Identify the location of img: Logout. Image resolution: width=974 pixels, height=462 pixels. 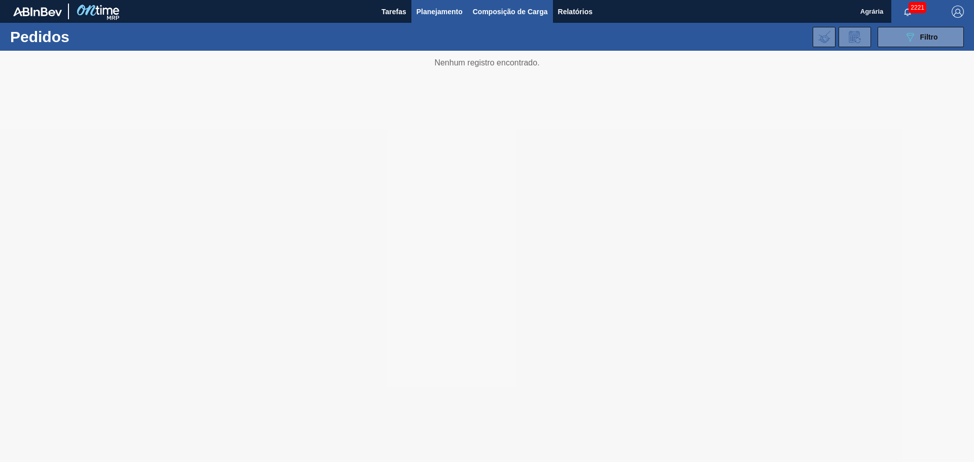
(958, 12).